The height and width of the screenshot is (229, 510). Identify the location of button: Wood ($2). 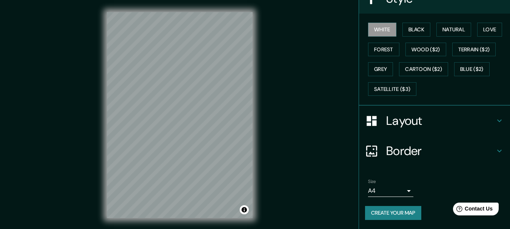
(426, 49).